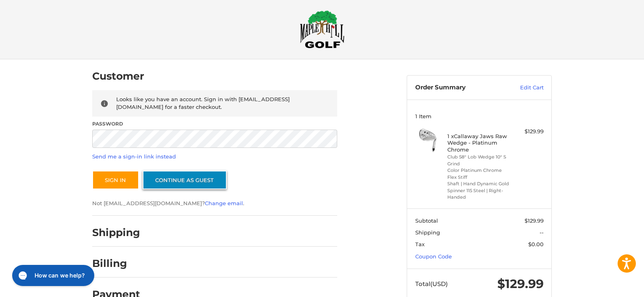 This screenshot has width=644, height=297. Describe the element at coordinates (322, 29) in the screenshot. I see `img: Maple Hill Golf` at that location.